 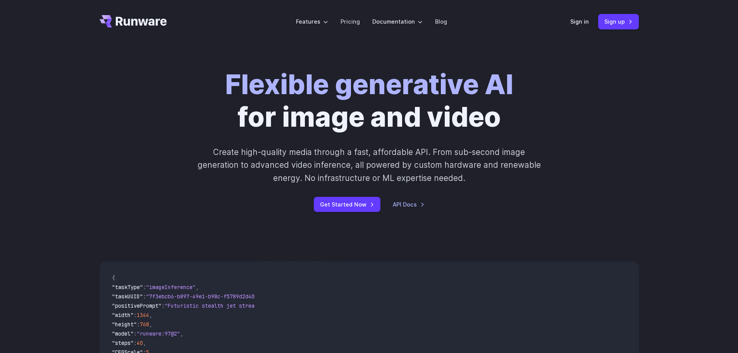 What do you see at coordinates (124, 324) in the screenshot?
I see `span: "height"` at bounding box center [124, 324].